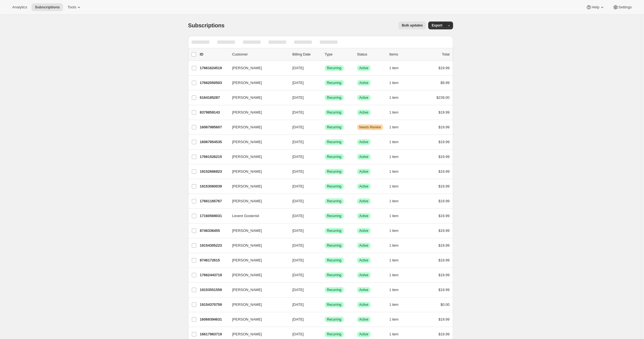  Describe the element at coordinates (214, 68) in the screenshot. I see `p: 17661624519` at that location.